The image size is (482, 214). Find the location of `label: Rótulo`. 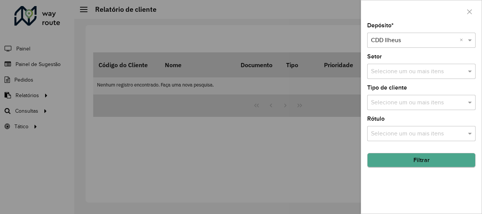

label: Rótulo is located at coordinates (376, 119).